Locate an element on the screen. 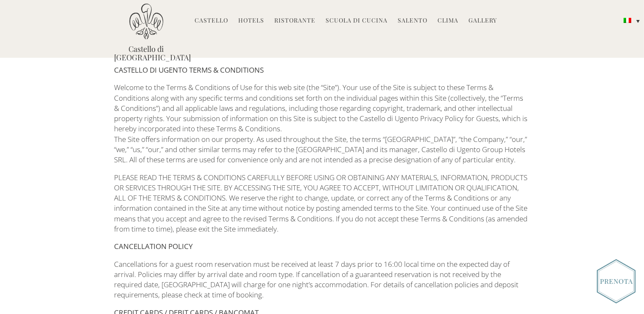 The image size is (644, 314). p: Welcome to the Terms & Conditions of Use for this web site (the “Site”). Your use of the Site is ... is located at coordinates (322, 123).